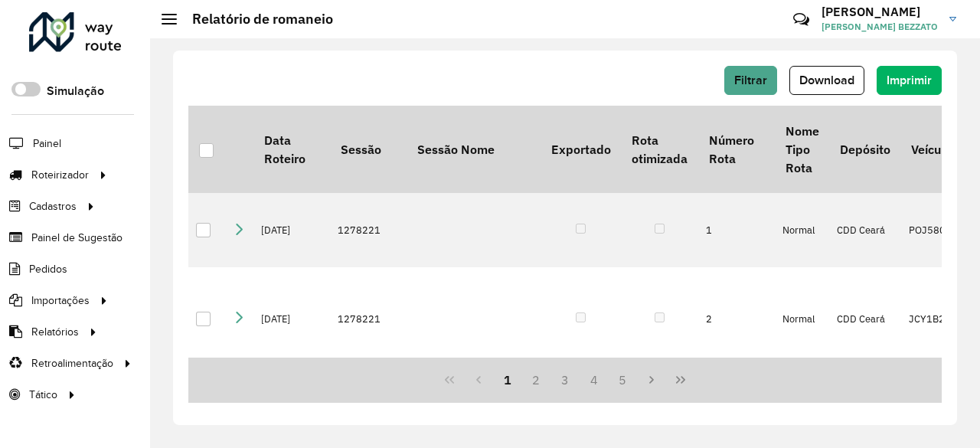 This screenshot has height=448, width=980. Describe the element at coordinates (751, 80) in the screenshot. I see `span: Filtrar` at that location.